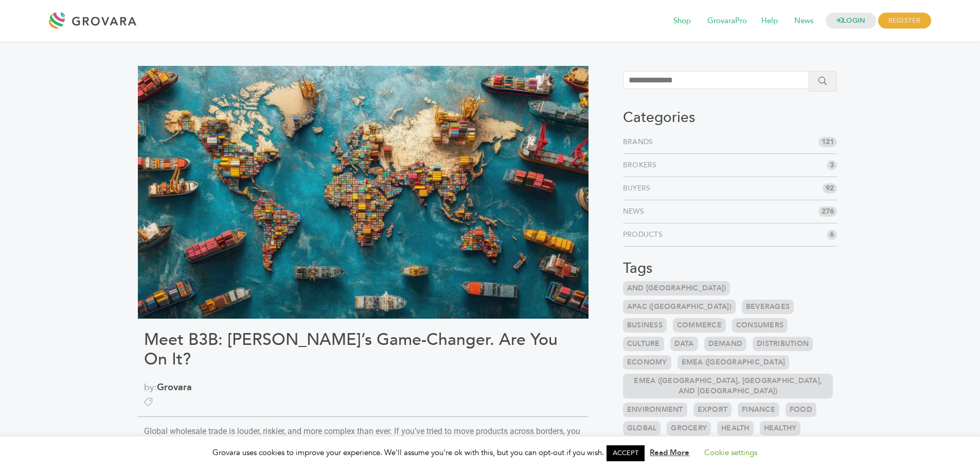 This screenshot has height=470, width=980. What do you see at coordinates (735, 428) in the screenshot?
I see `a: Health` at bounding box center [735, 428].